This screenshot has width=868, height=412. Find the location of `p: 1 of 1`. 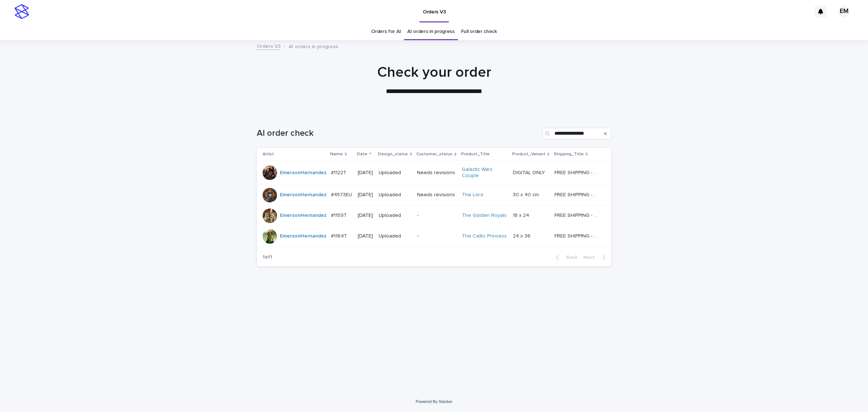

p: 1 of 1 is located at coordinates (268, 256).